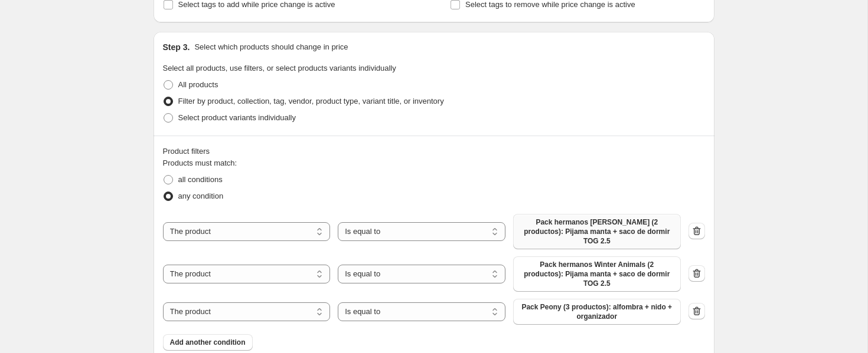  I want to click on span: Add another condition, so click(208, 343).